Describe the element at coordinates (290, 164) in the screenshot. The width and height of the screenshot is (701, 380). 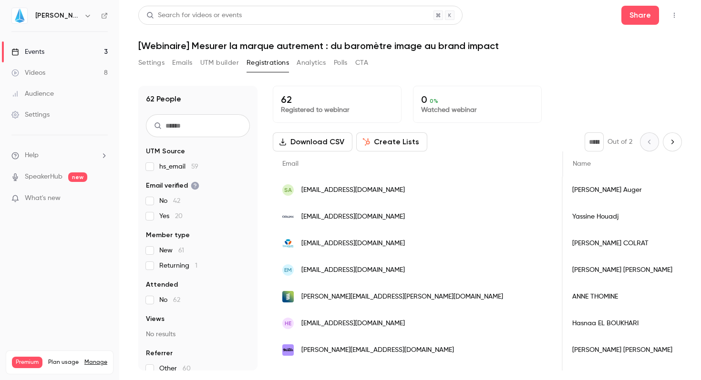
I see `span: Email` at that location.